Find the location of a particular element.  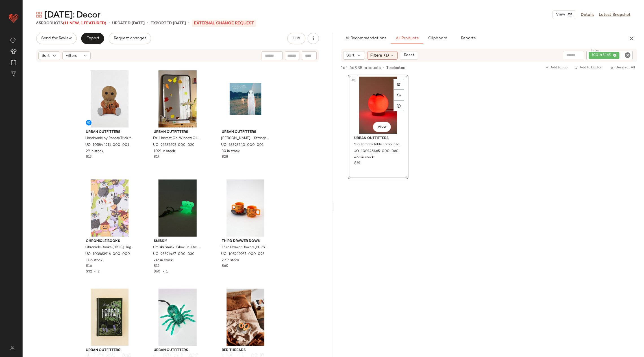

span: (11 New, 1 Featured) is located at coordinates (84, 23).